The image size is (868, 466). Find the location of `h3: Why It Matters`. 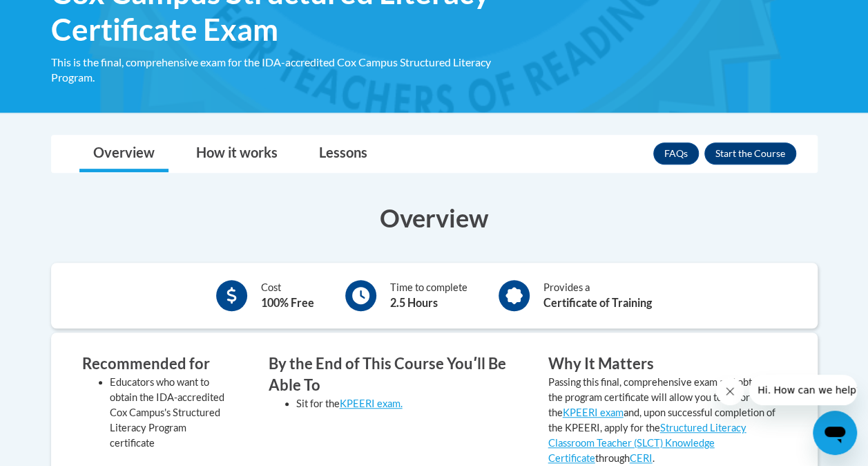

h3: Why It Matters is located at coordinates (667, 363).